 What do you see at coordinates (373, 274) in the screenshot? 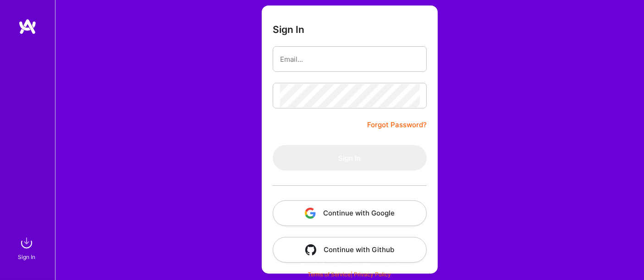
I see `a: Privacy Policy` at bounding box center [373, 274].